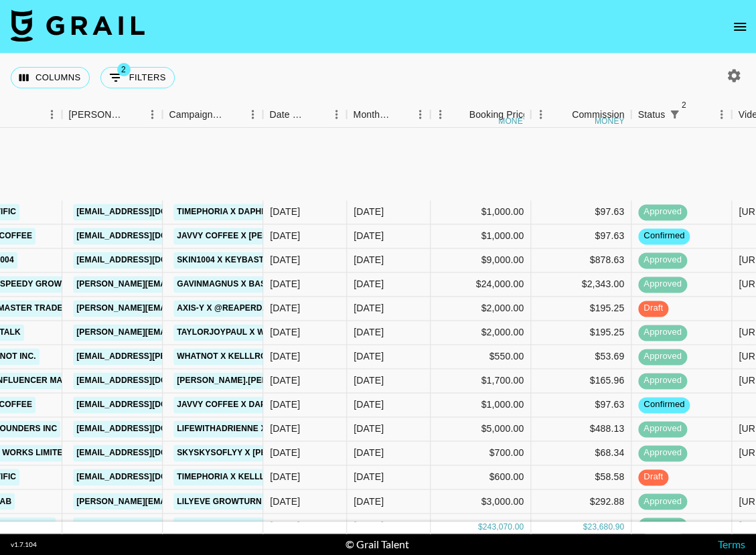 The width and height of the screenshot is (756, 555). I want to click on div: Campaign (Type), so click(197, 114).